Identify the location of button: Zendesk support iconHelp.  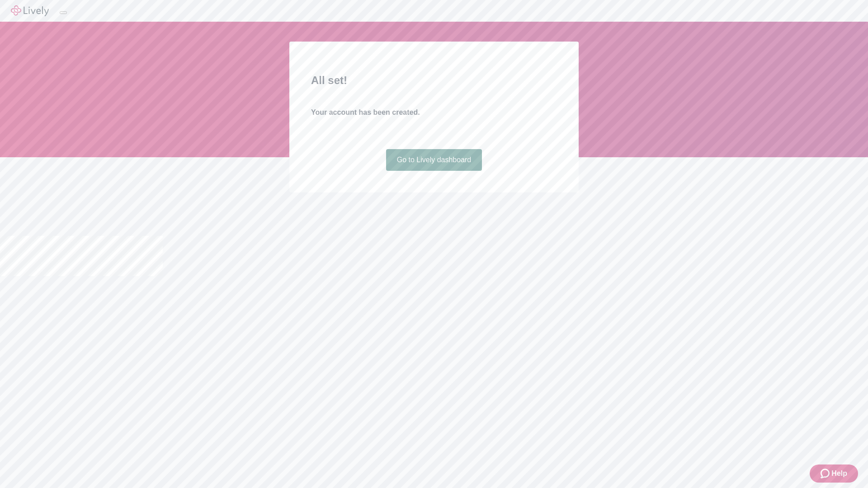
(834, 473).